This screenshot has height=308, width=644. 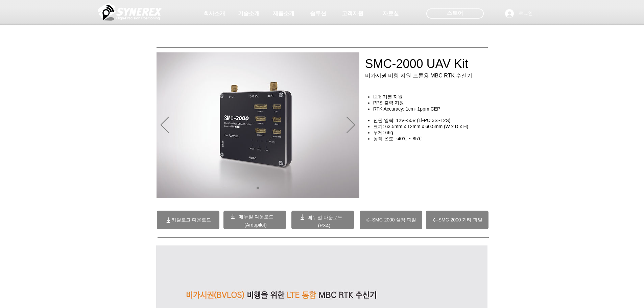 I want to click on a: SMC-2000 설정 파일, so click(x=391, y=220).